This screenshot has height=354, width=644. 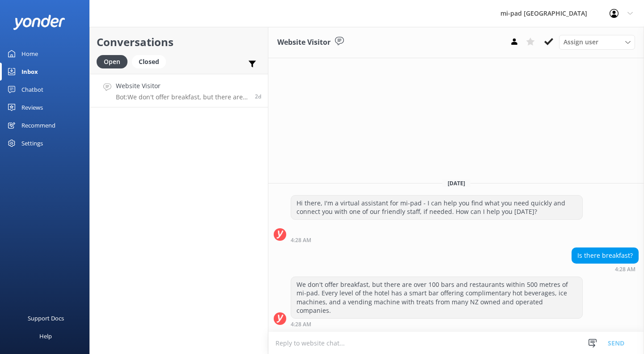 What do you see at coordinates (581, 42) in the screenshot?
I see `span: Assign user` at bounding box center [581, 42].